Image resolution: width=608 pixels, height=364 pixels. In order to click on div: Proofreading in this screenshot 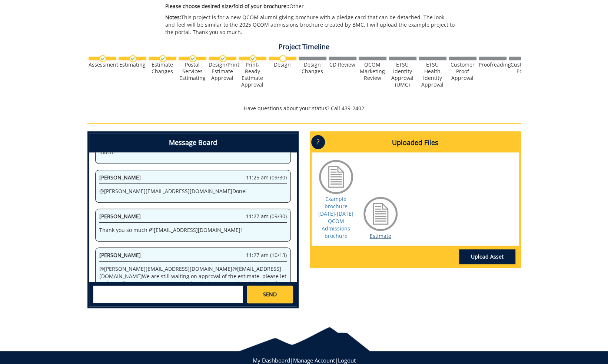, I will do `click(492, 64)`.